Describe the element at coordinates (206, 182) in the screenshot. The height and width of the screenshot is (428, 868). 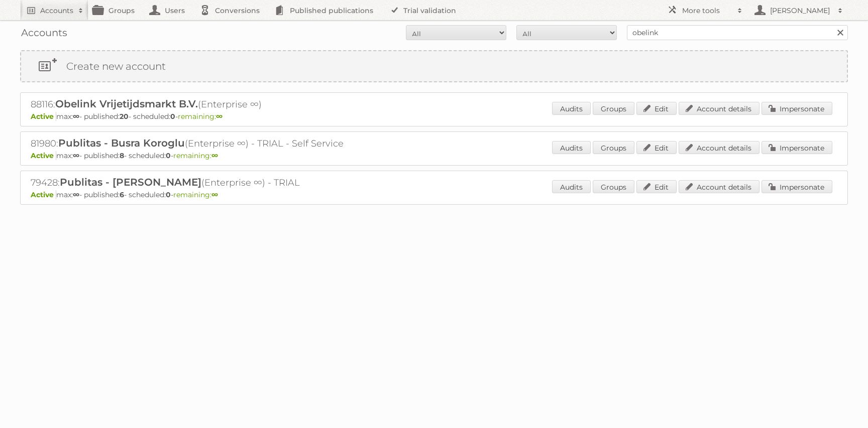
I see `h2: 79428: (Enterprise ∞) - TRIAL` at that location.